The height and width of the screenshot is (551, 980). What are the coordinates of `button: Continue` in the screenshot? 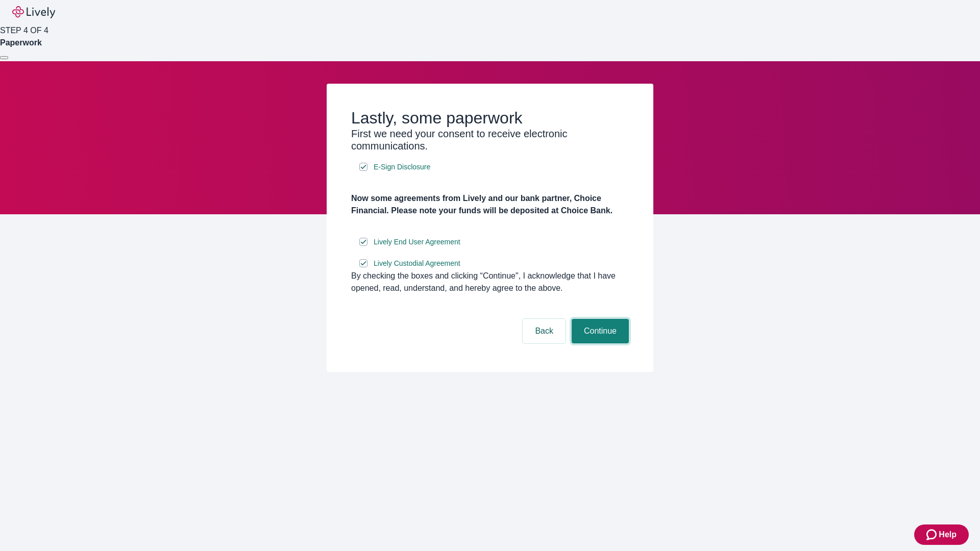 It's located at (600, 331).